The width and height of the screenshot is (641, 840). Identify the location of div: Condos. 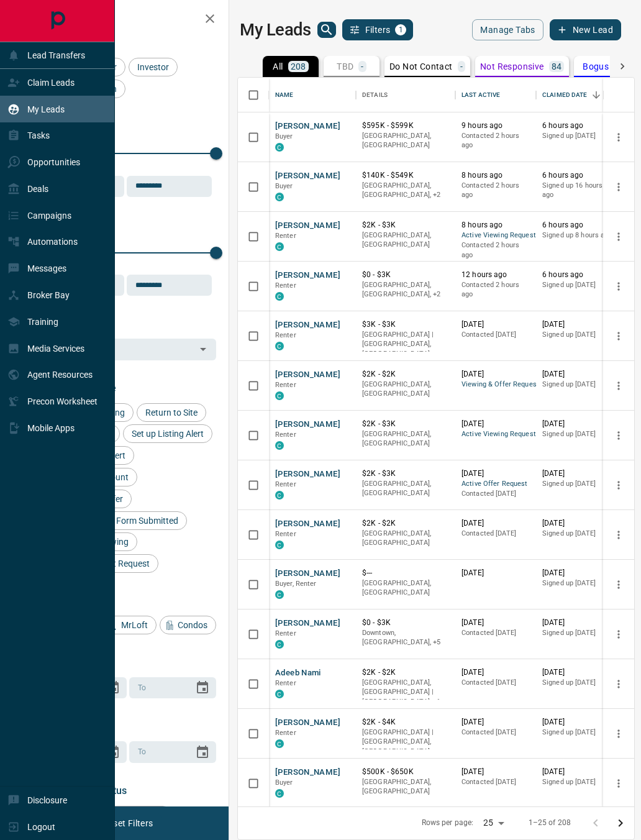
(187, 625).